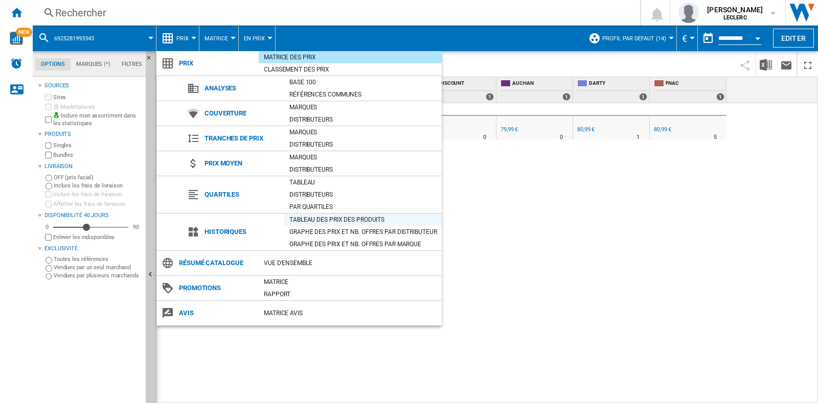 This screenshot has width=818, height=403. What do you see at coordinates (350, 295) in the screenshot?
I see `div: Rapport` at bounding box center [350, 295].